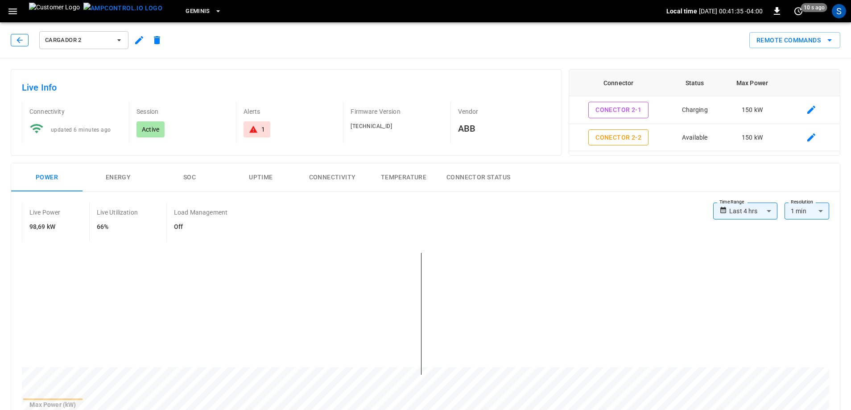  I want to click on label: Time Range, so click(732, 202).